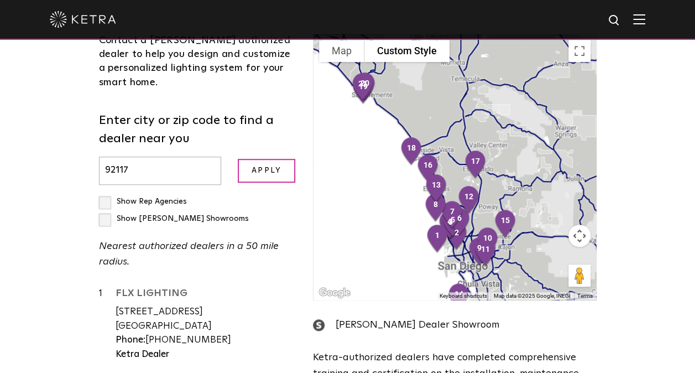 This screenshot has width=695, height=373. I want to click on div: 18, so click(411, 151).